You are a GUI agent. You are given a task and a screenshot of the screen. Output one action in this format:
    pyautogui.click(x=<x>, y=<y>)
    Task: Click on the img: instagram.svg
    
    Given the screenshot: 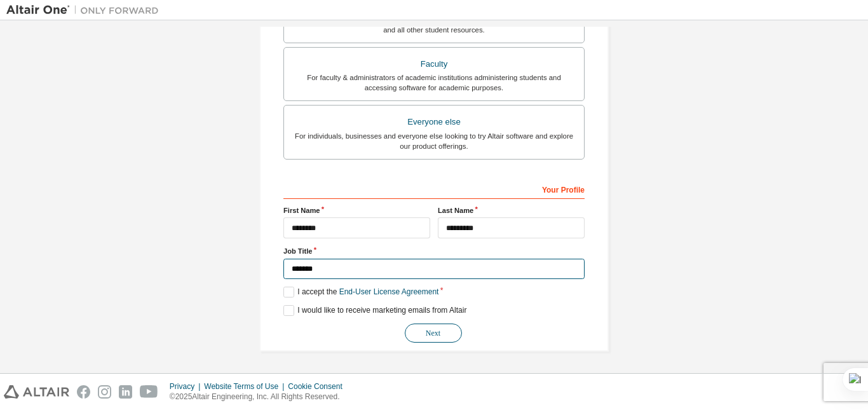 What is the action you would take?
    pyautogui.click(x=104, y=391)
    